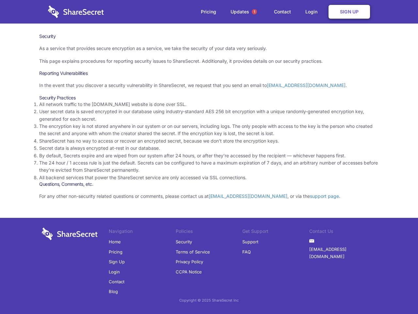 The height and width of the screenshot is (314, 418). Describe the element at coordinates (184, 241) in the screenshot. I see `a: Security` at that location.